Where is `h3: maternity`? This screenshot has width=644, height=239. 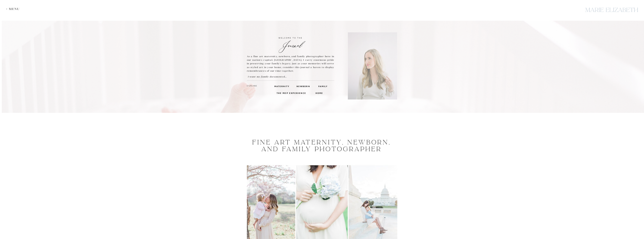
h3: maternity is located at coordinates (281, 86).